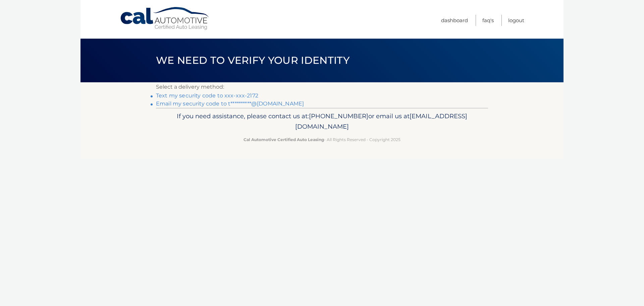 The image size is (644, 306). Describe the element at coordinates (165, 18) in the screenshot. I see `a: Cal Automotive` at that location.